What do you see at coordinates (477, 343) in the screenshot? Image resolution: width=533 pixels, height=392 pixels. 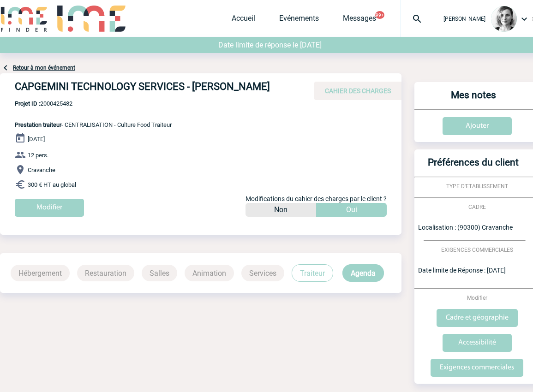 I see `input: Accessibilité` at bounding box center [477, 343].